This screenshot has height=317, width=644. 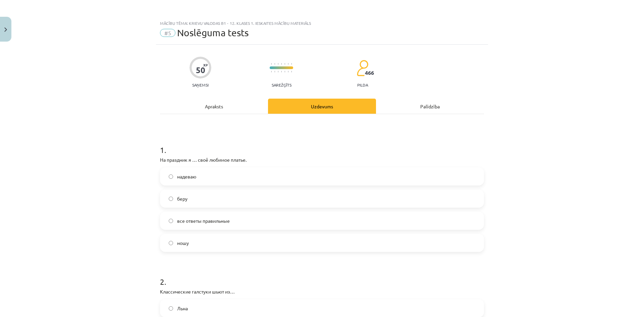 What do you see at coordinates (430, 106) in the screenshot?
I see `div: Palīdzība` at bounding box center [430, 106].